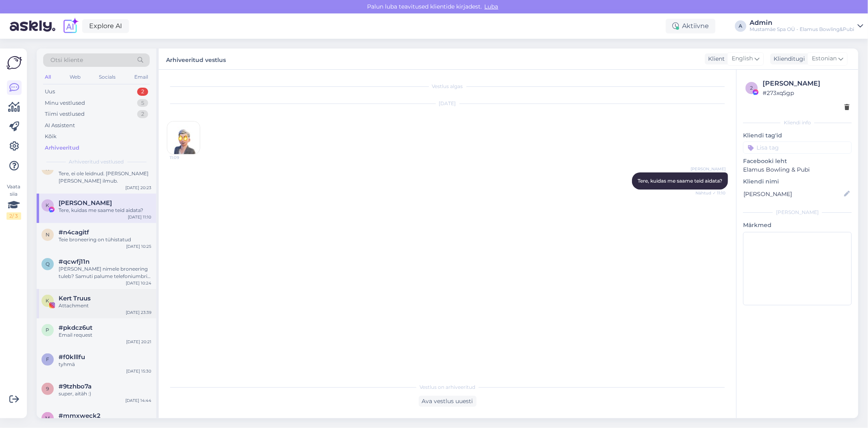  Describe the element at coordinates (741, 26) in the screenshot. I see `div: A` at that location.